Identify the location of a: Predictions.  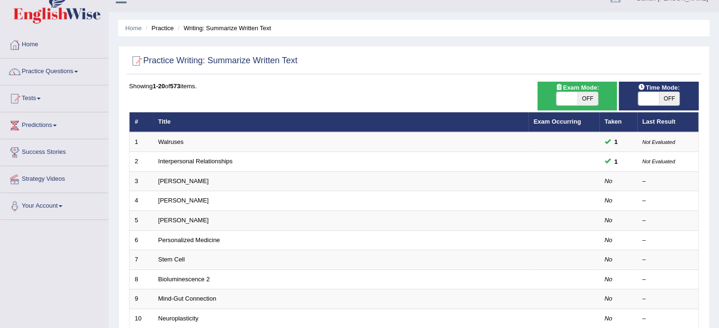
(54, 124).